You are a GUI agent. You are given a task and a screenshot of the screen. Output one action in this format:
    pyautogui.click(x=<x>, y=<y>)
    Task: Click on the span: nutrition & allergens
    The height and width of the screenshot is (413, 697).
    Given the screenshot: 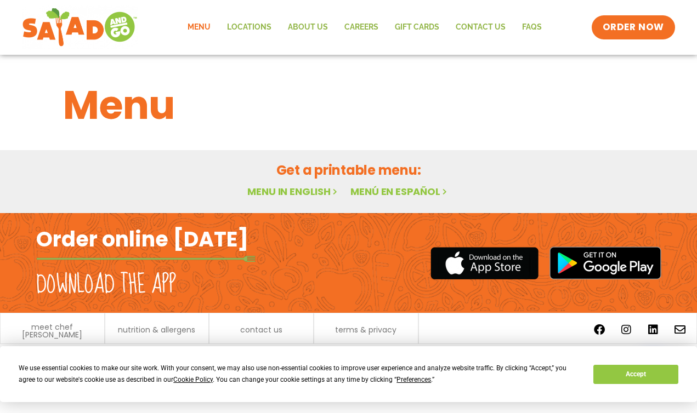 What is the action you would take?
    pyautogui.click(x=156, y=330)
    